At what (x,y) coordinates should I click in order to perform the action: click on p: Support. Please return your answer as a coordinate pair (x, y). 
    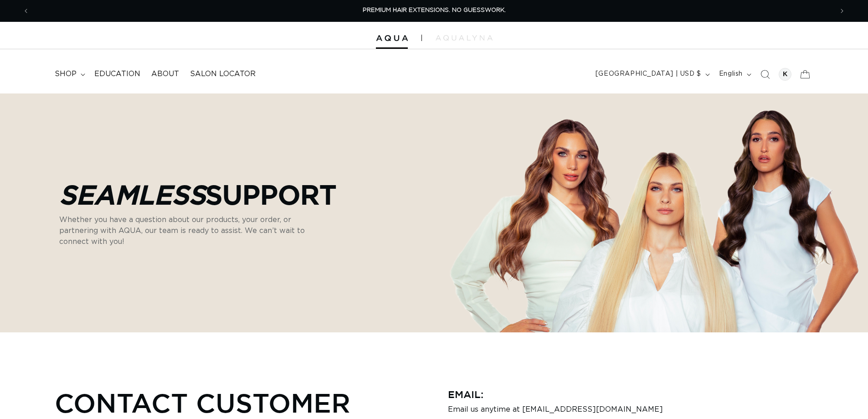
    Looking at the image, I should click on (198, 194).